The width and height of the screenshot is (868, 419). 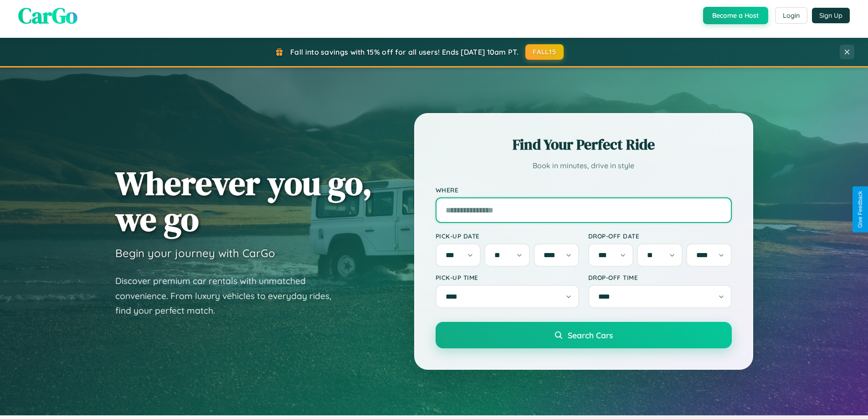 What do you see at coordinates (591, 335) in the screenshot?
I see `span: Search Cars` at bounding box center [591, 335].